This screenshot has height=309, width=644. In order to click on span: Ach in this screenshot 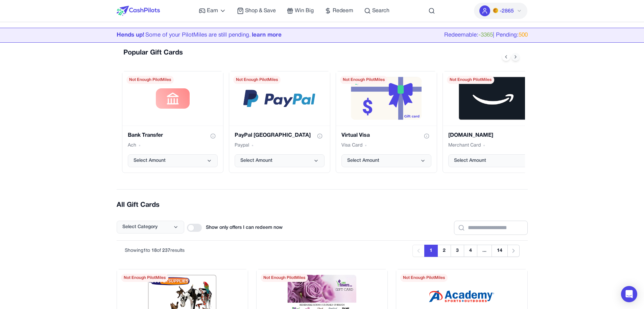, I will do `click(132, 146)`.